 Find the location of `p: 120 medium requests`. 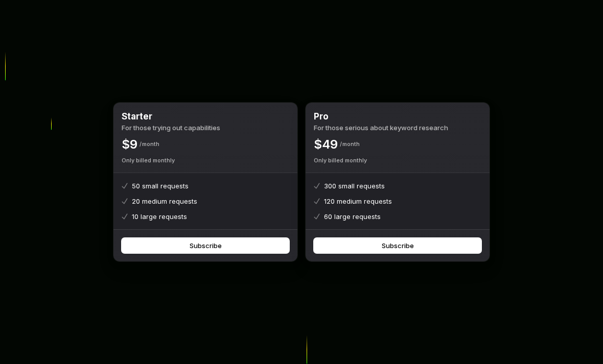

p: 120 medium requests is located at coordinates (357, 201).